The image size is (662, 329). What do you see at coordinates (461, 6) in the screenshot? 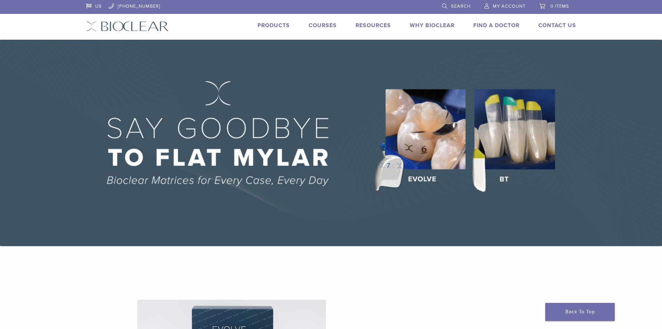
I see `span: Search` at bounding box center [461, 6].